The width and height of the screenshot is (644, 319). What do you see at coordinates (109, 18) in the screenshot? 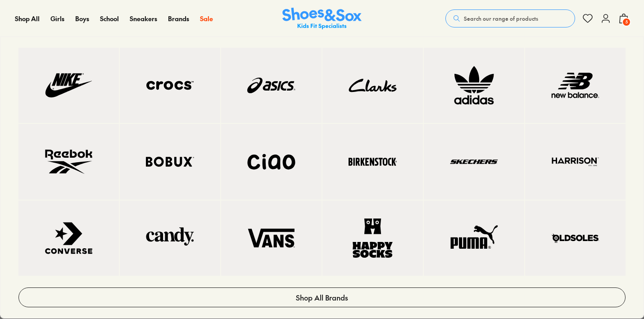
I see `a: School` at bounding box center [109, 18].